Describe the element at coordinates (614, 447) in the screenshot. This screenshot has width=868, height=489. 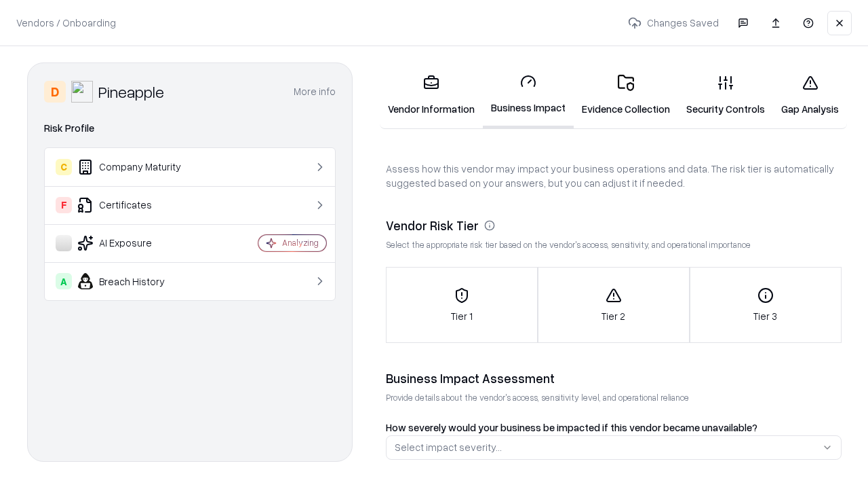
I see `button: Select impact severity...` at that location.